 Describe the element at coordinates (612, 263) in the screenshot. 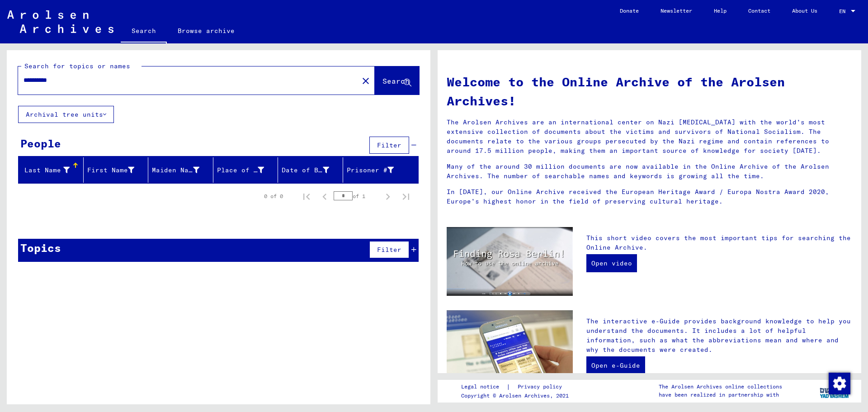

I see `a: Open video` at that location.